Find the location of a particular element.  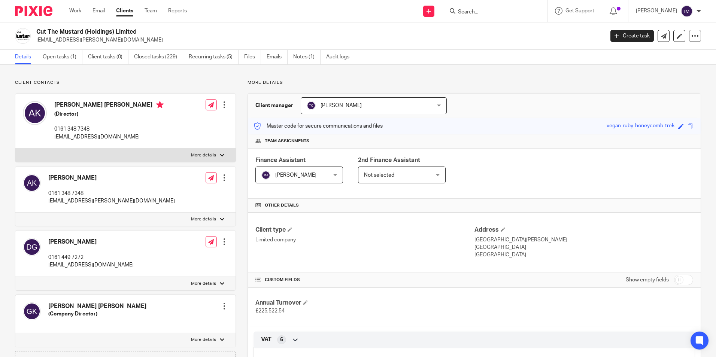

a: Work is located at coordinates (75, 11).